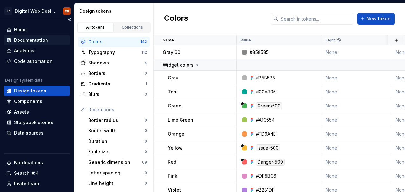  Describe the element at coordinates (118, 162) in the screenshot. I see `a: Generic dimension69` at that location.